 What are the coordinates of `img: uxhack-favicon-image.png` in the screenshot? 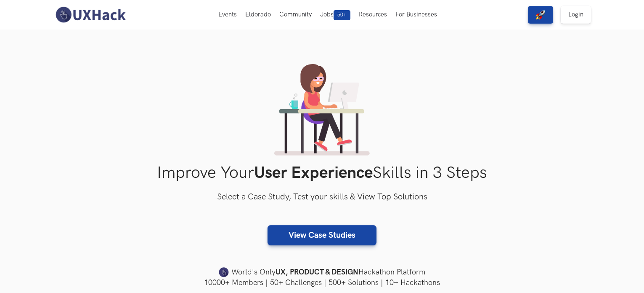 It's located at (224, 272).